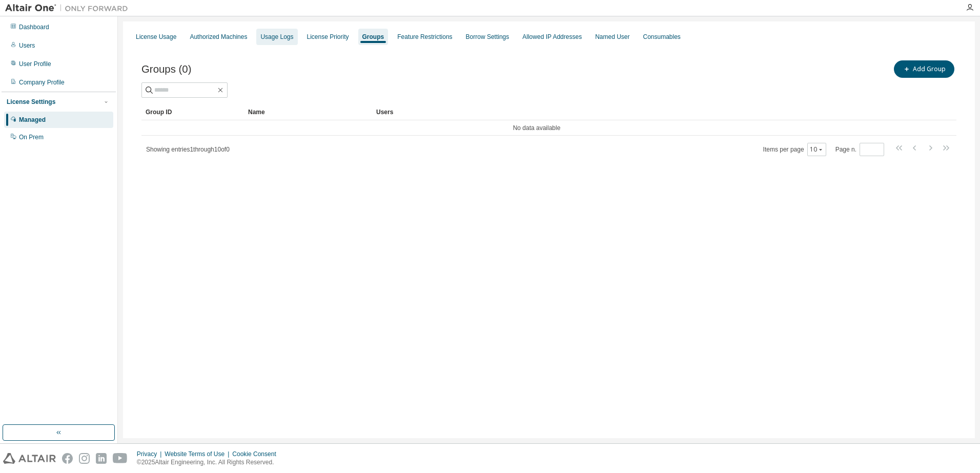 The image size is (980, 473). Describe the element at coordinates (424, 36) in the screenshot. I see `div: Feature Restrictions` at that location.